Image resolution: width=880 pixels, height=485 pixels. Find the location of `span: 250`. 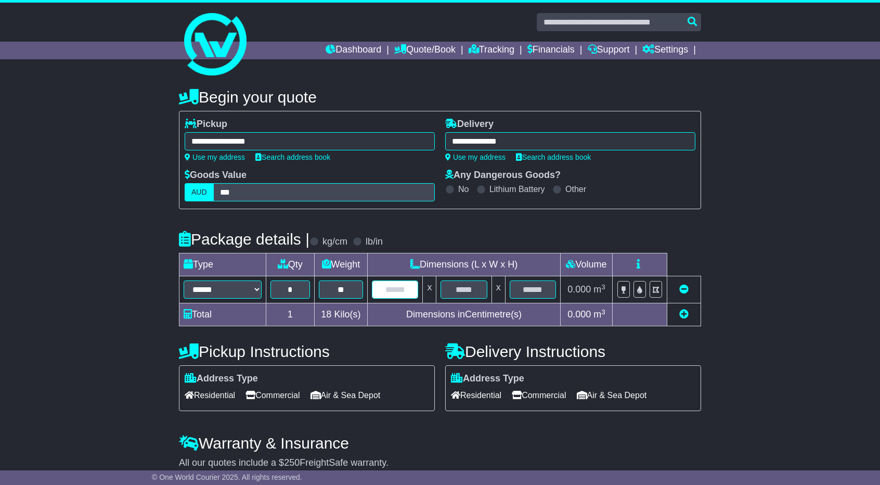

span: 250 is located at coordinates (292, 462).